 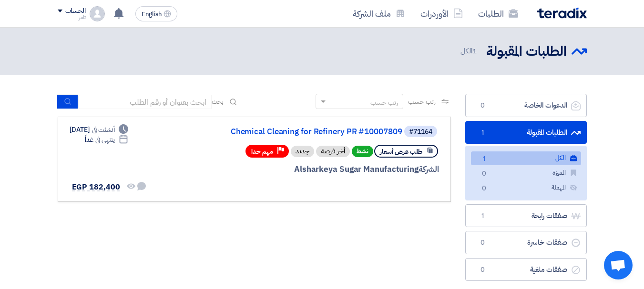 I want to click on span: ينتهي في, so click(x=105, y=139).